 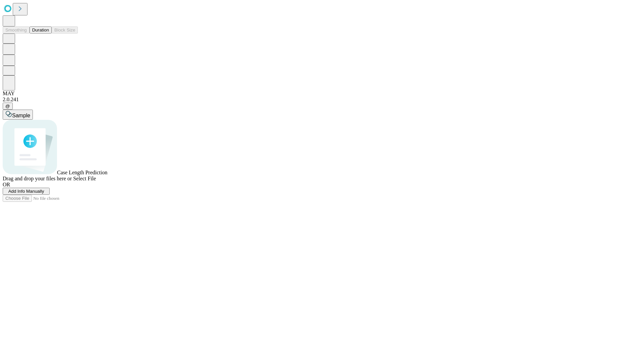 I want to click on div: 2.0.241, so click(x=322, y=100).